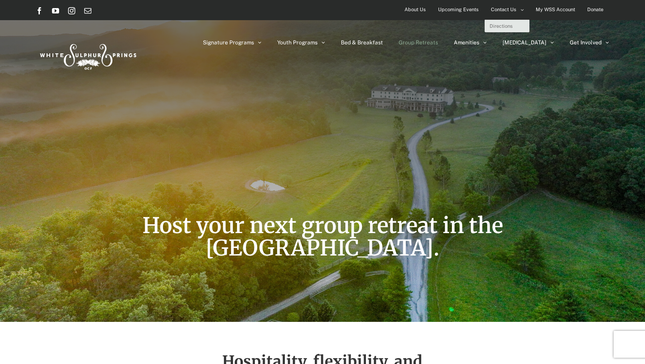 The width and height of the screenshot is (645, 364). Describe the element at coordinates (418, 43) in the screenshot. I see `span: Group Retreats` at that location.